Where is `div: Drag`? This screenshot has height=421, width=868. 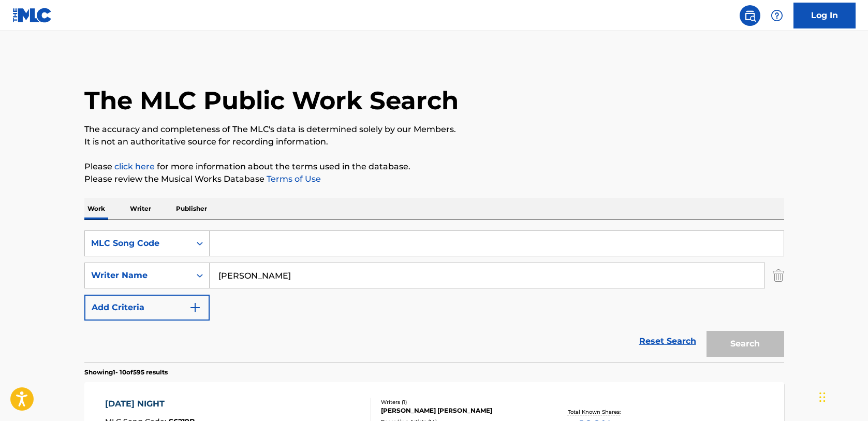
div: Drag is located at coordinates (823, 397).